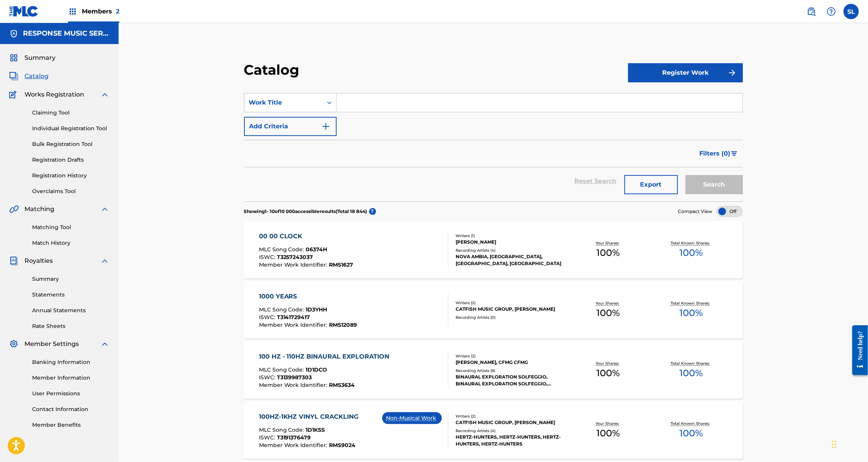 The width and height of the screenshot is (868, 462). Describe the element at coordinates (308, 296) in the screenshot. I see `div: 1000 YEARS` at that location.